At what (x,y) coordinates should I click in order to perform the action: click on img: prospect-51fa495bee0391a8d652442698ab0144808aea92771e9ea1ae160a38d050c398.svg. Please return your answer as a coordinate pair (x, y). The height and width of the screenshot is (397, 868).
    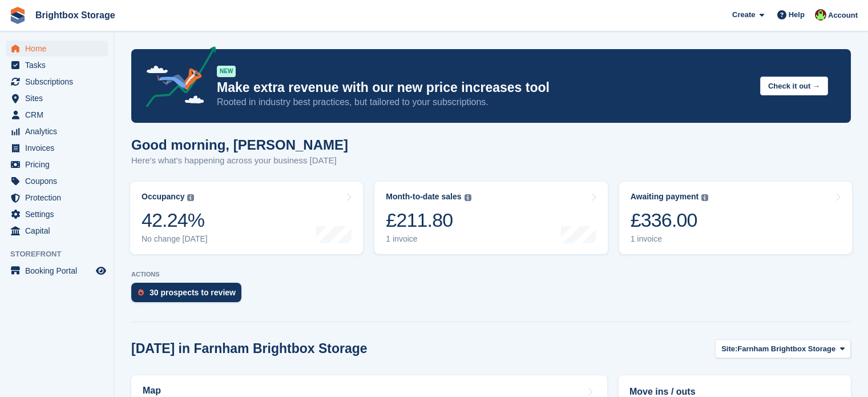
    Looking at the image, I should click on (141, 293).